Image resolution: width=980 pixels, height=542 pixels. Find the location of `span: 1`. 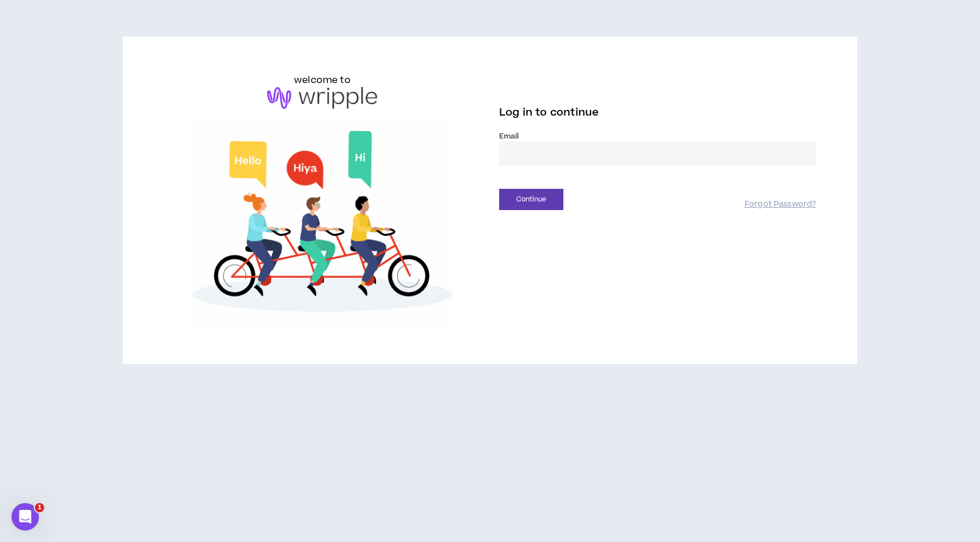

span: 1 is located at coordinates (39, 508).